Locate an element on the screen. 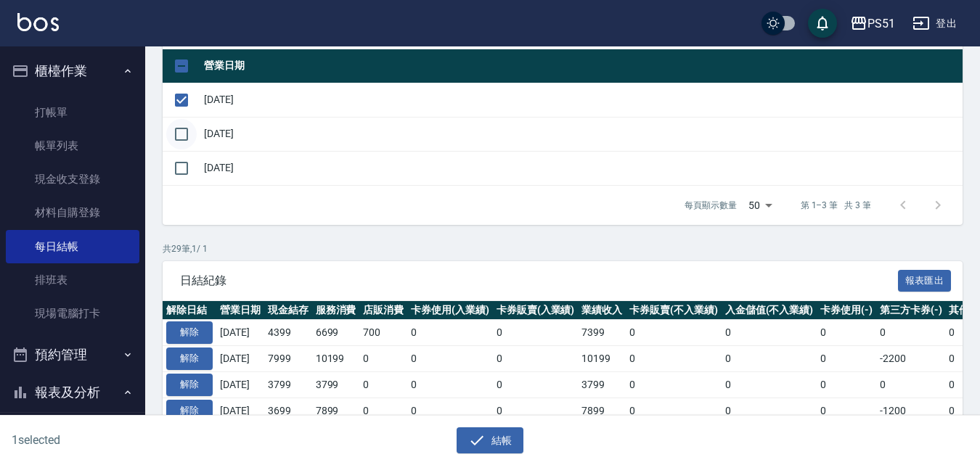  button: 報表及分析 is located at coordinates (72, 393).